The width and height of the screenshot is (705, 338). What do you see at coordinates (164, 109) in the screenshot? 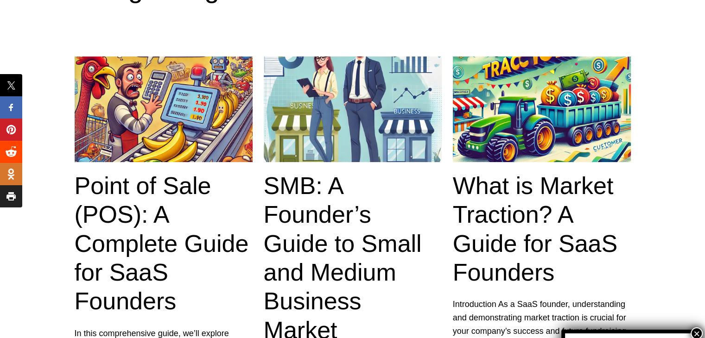
I see `img: Point of Sale (POS): A Complete Guide for SaaS Founders` at bounding box center [164, 109].